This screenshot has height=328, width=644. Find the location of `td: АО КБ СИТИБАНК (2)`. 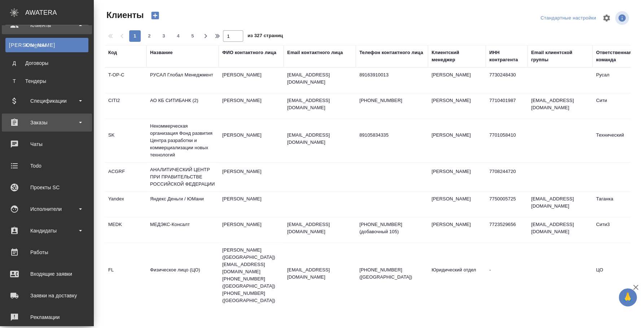

td: АО КБ СИТИБАНК (2) is located at coordinates (182, 106).